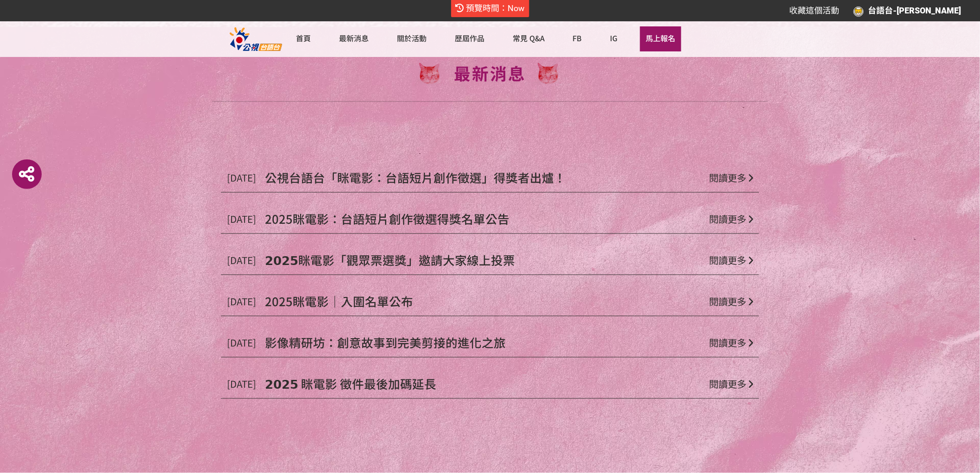 The height and width of the screenshot is (473, 980). I want to click on span: 收藏這個活動, so click(815, 10).